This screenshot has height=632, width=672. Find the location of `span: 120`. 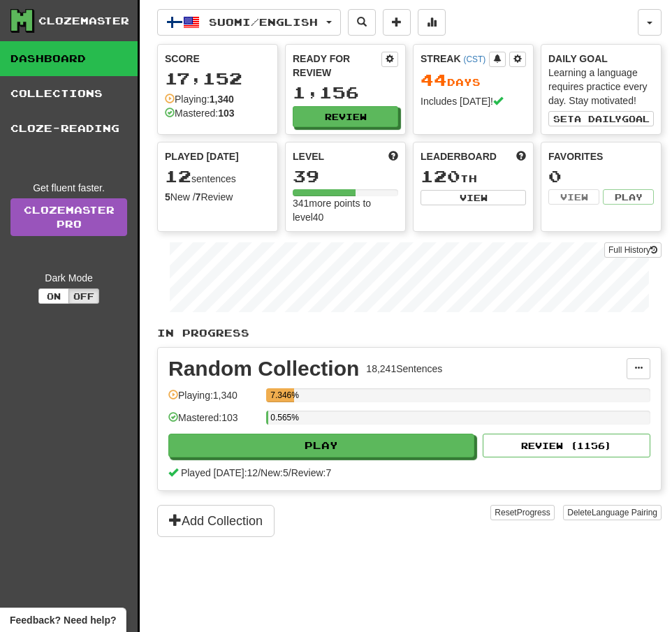

span: 120 is located at coordinates (440, 176).